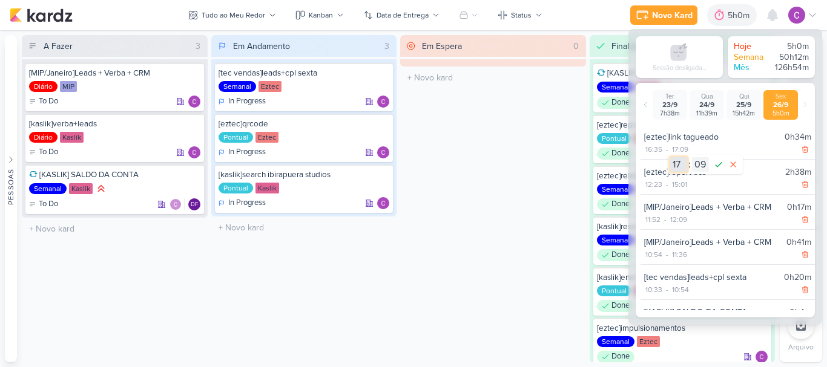 The width and height of the screenshot is (827, 367). Describe the element at coordinates (743, 96) in the screenshot. I see `div: Qui` at that location.